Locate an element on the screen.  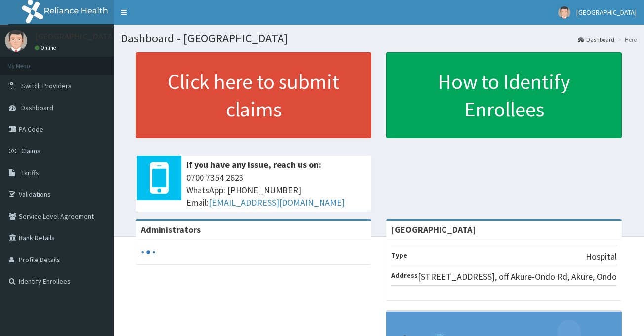
span: Claims is located at coordinates (31, 151).